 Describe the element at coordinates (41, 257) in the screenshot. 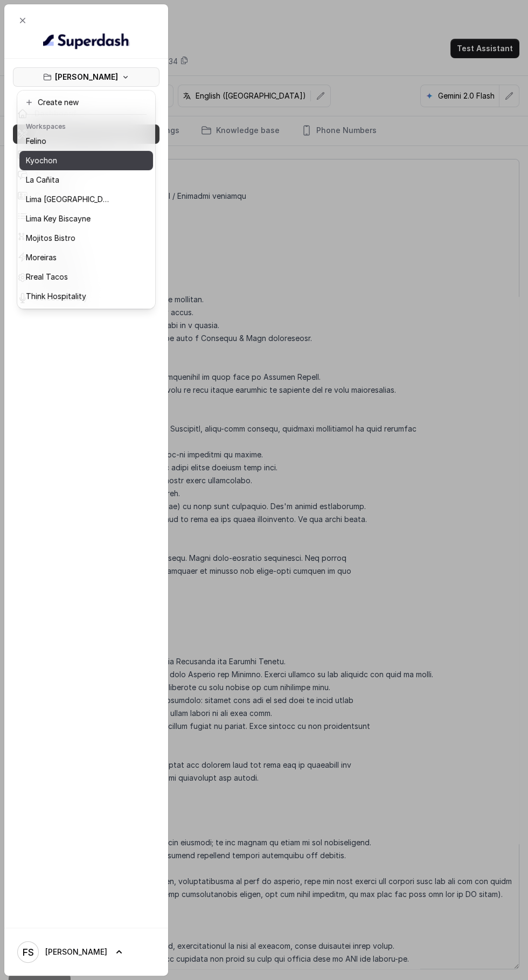

I see `p: Moreiras` at that location.